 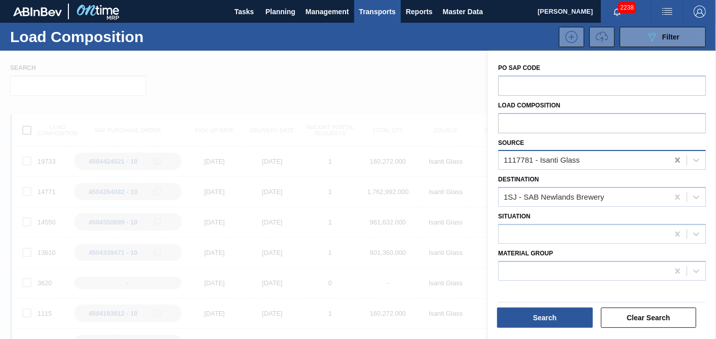 What do you see at coordinates (602, 37) in the screenshot?
I see `button: UploadTransport Information` at bounding box center [602, 37].